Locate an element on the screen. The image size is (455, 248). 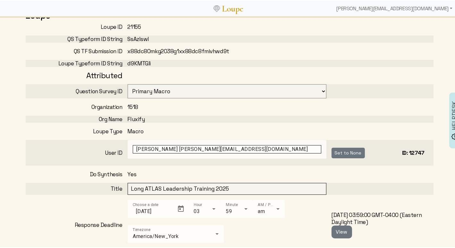
div: Attributed is located at coordinates (77, 75).